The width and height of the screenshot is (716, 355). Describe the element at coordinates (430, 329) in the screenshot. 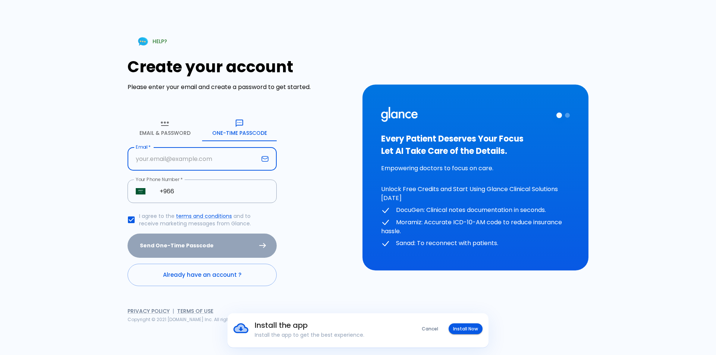

I see `button: Cancel` at that location.